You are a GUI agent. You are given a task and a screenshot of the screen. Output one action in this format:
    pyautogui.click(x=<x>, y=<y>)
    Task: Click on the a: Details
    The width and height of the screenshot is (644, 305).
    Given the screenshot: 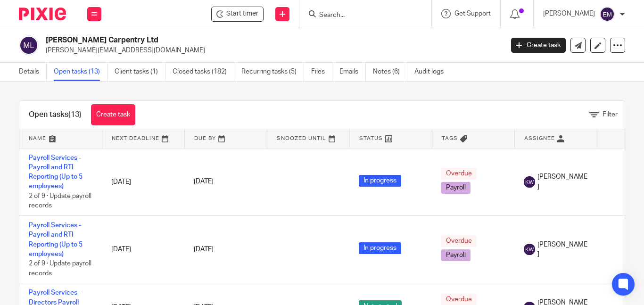 What is the action you would take?
    pyautogui.click(x=32, y=72)
    